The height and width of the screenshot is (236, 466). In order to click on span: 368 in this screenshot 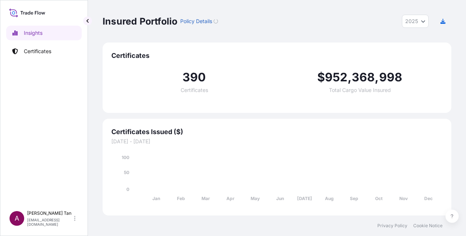, I will do `click(363, 77)`.